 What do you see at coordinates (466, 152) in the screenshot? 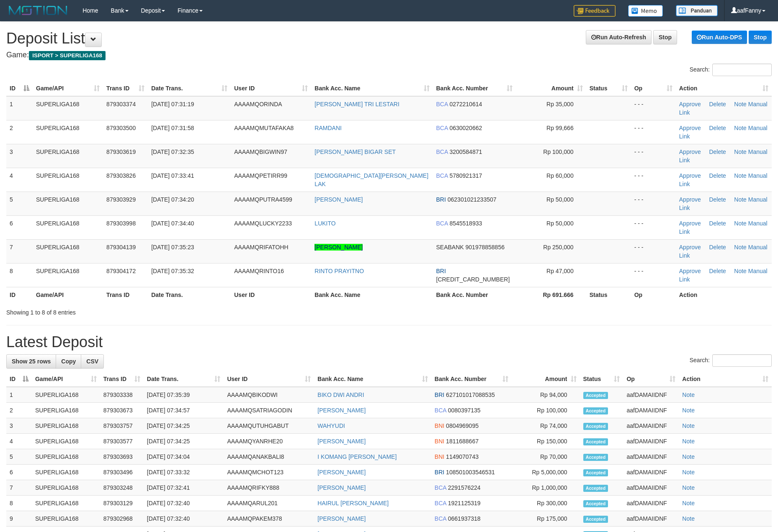
I see `span: Copy 3200584871 to clipboard` at bounding box center [466, 152].